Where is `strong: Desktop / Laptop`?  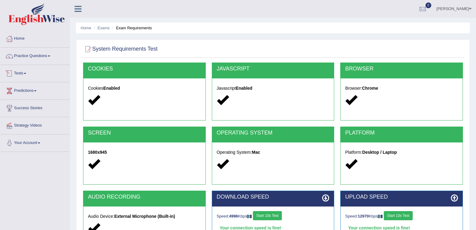 strong: Desktop / Laptop is located at coordinates (380, 152).